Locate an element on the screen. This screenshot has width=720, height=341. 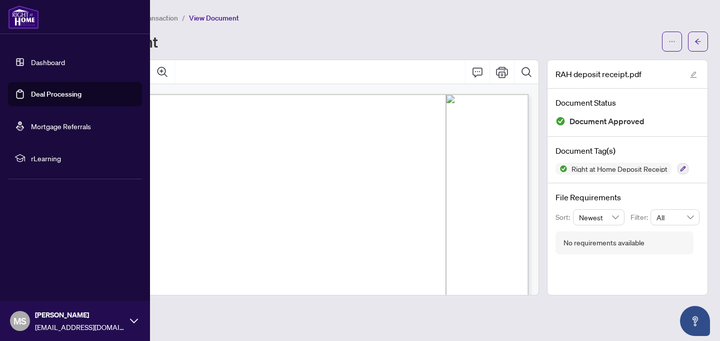
a: Mortgage Referrals is located at coordinates (61, 126).